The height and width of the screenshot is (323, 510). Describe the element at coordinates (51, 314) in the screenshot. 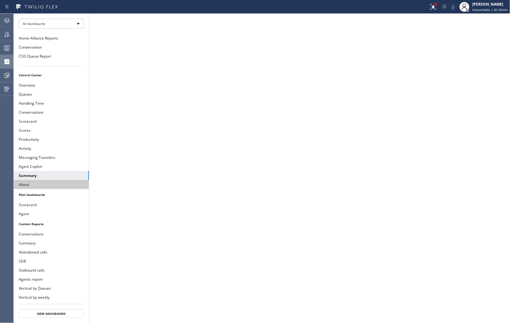

I see `button: New Dashboard` at that location.